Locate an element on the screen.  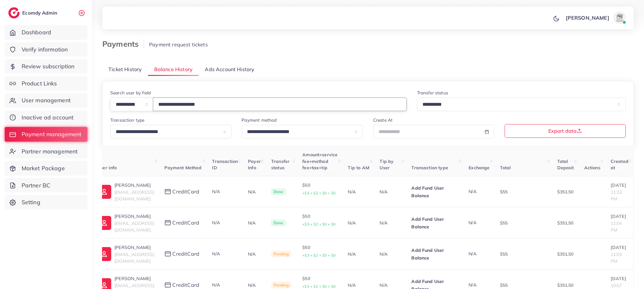
span: Payment request tickets is located at coordinates (178, 45).